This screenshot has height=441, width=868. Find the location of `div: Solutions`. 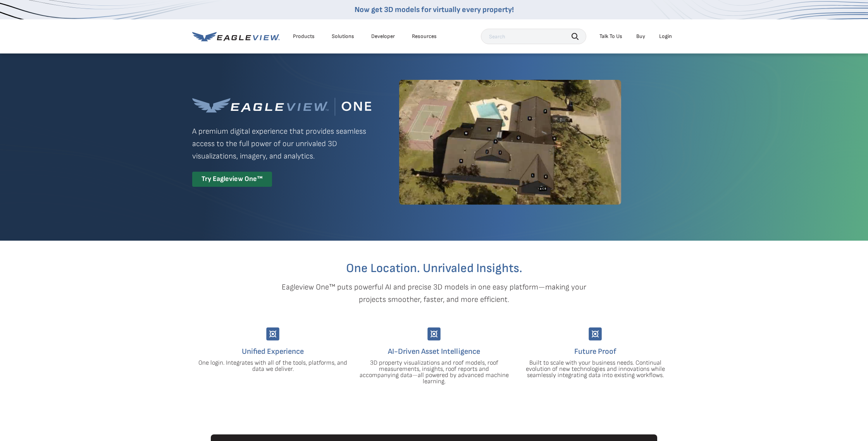

div: Solutions is located at coordinates (343, 36).